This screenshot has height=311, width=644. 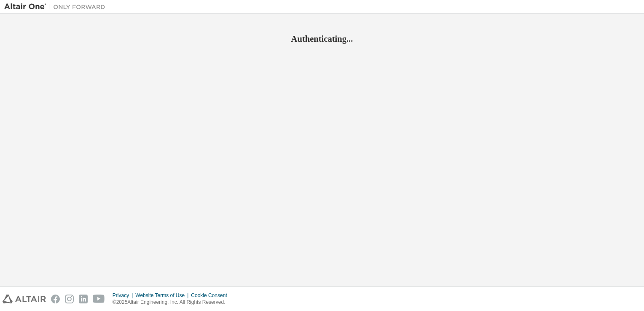 What do you see at coordinates (322, 39) in the screenshot?
I see `h2: Authenticating...` at bounding box center [322, 39].